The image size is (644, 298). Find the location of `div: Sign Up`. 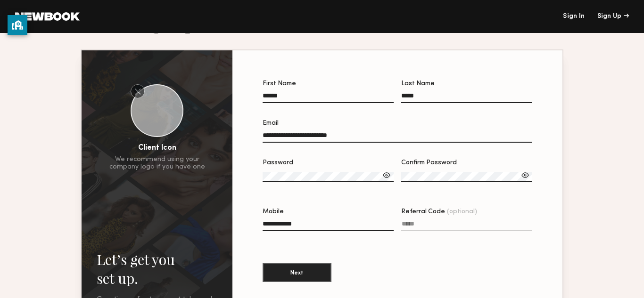

div: Sign Up is located at coordinates (613, 16).